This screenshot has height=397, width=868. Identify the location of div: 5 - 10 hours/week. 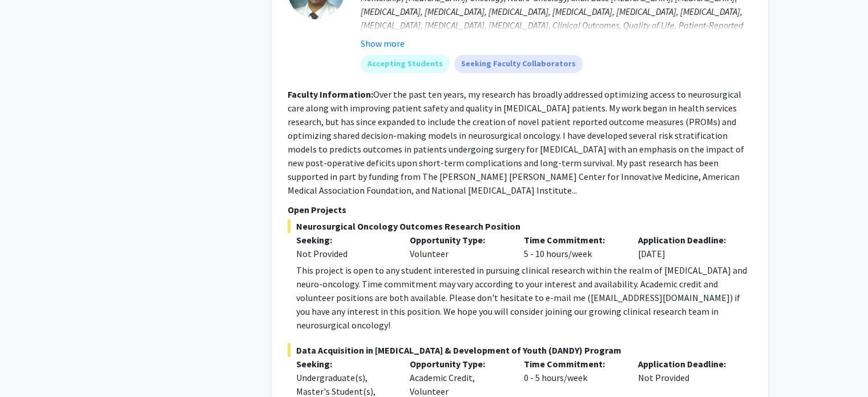
(572, 247).